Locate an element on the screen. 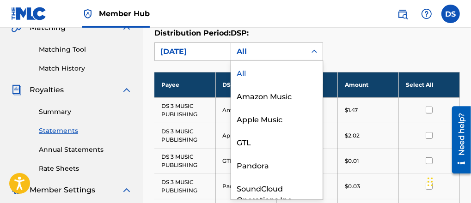 The height and width of the screenshot is (203, 471). th: DSP is located at coordinates (246, 85).